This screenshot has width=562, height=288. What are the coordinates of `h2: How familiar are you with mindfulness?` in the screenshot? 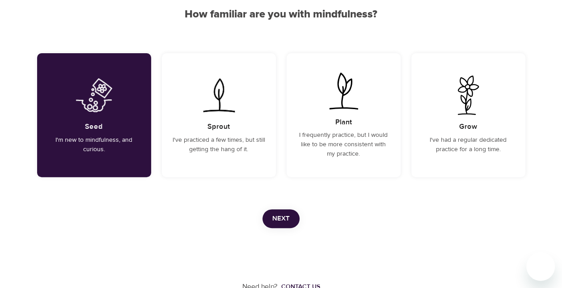 It's located at (281, 14).